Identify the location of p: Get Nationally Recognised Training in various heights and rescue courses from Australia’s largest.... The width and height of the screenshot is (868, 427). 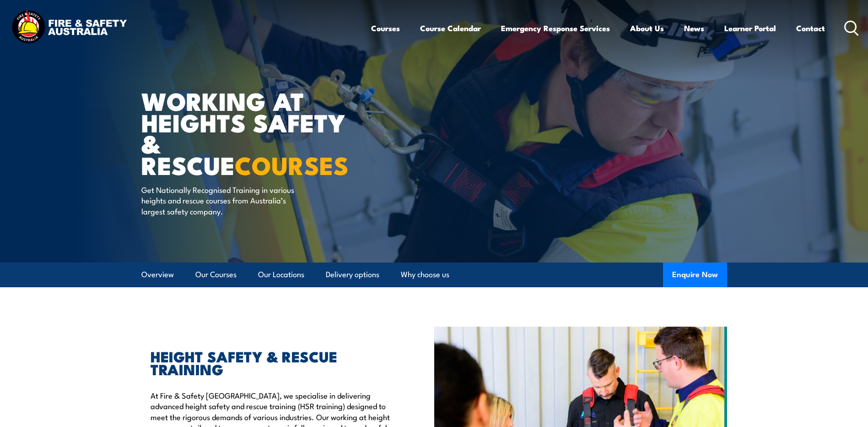
(225, 200).